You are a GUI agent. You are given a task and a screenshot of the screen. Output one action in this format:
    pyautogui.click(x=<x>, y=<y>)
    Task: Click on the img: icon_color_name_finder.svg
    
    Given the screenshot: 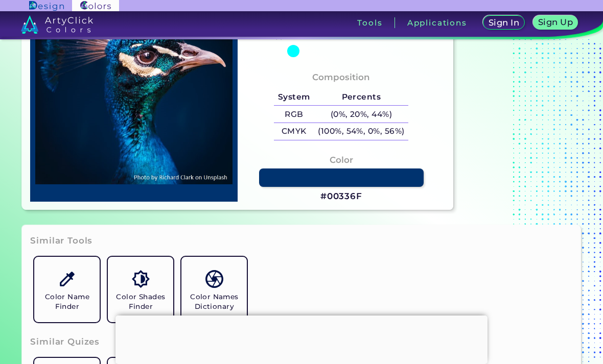 What is the action you would take?
    pyautogui.click(x=67, y=279)
    